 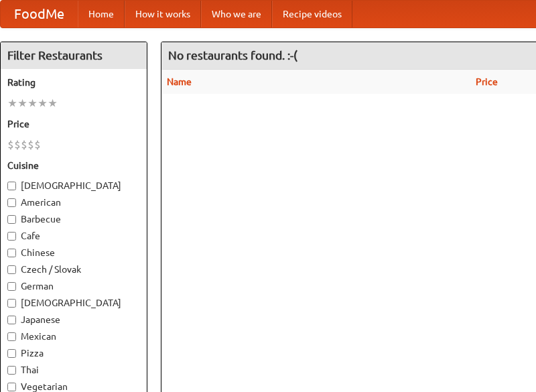 I want to click on label: Thai, so click(x=73, y=370).